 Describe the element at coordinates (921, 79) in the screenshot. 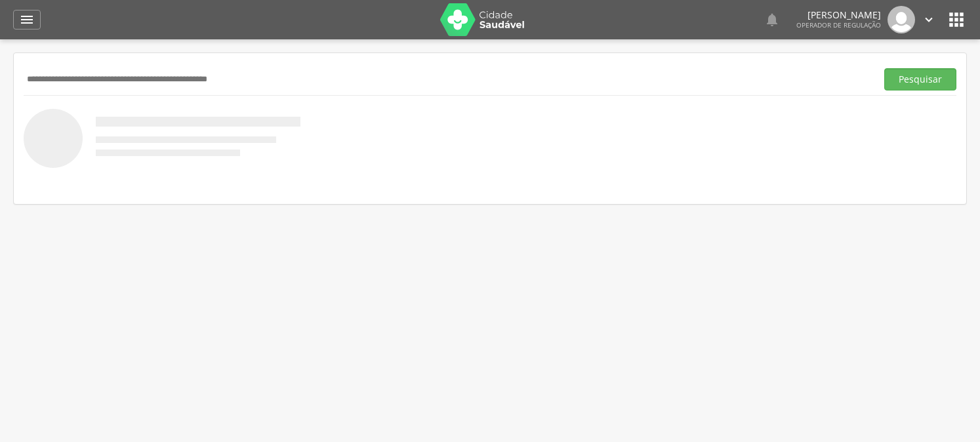

I see `button: Pesquisar` at that location.